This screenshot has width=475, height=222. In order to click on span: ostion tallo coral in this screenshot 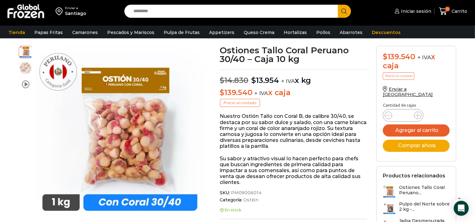, I will do `click(25, 68)`.